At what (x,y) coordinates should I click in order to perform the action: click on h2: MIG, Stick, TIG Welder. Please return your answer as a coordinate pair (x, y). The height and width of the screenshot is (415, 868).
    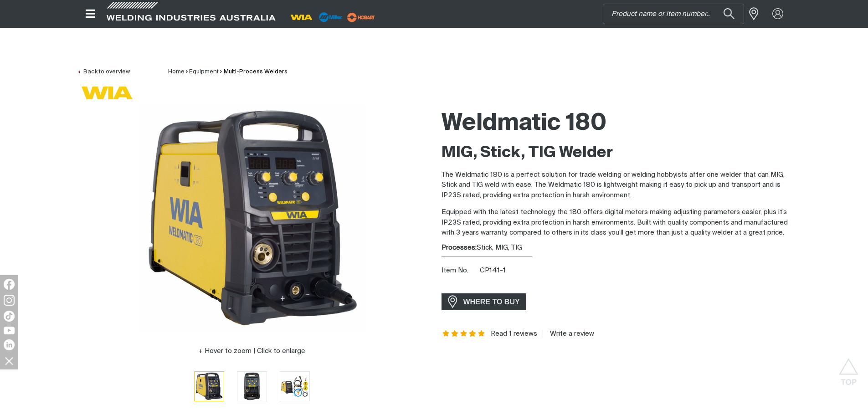
    Looking at the image, I should click on (617, 153).